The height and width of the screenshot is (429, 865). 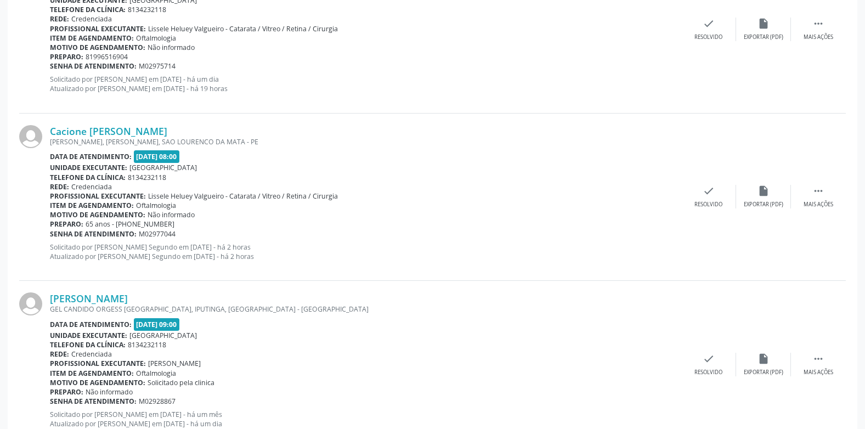 What do you see at coordinates (157, 401) in the screenshot?
I see `span: M02928867` at bounding box center [157, 401].